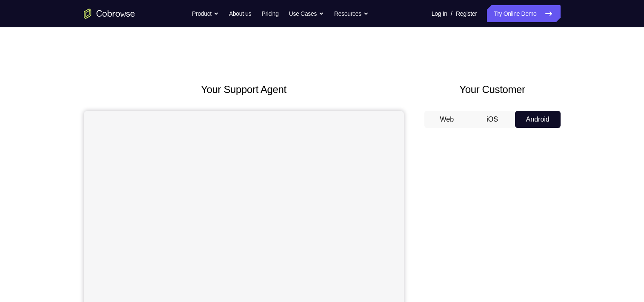 The width and height of the screenshot is (644, 302). What do you see at coordinates (524, 14) in the screenshot?
I see `a: Try Online Demo` at bounding box center [524, 14].